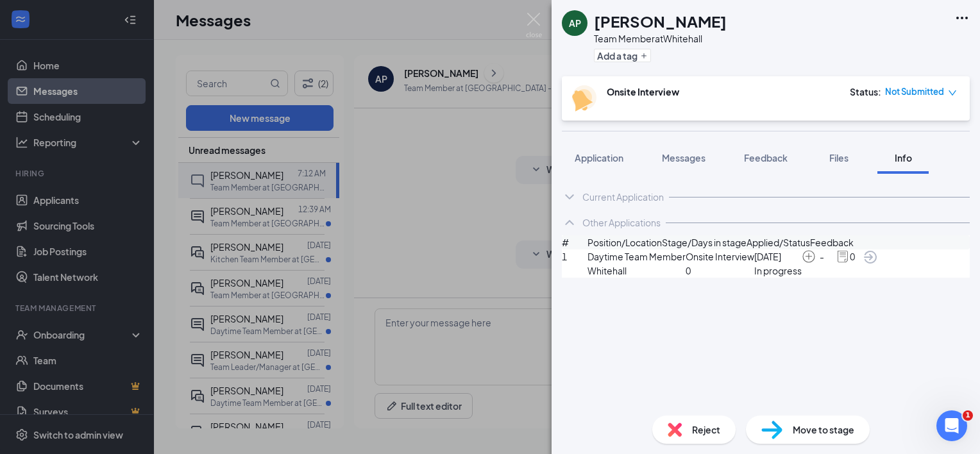 The height and width of the screenshot is (454, 980). Describe the element at coordinates (706, 430) in the screenshot. I see `span: Reject` at that location.